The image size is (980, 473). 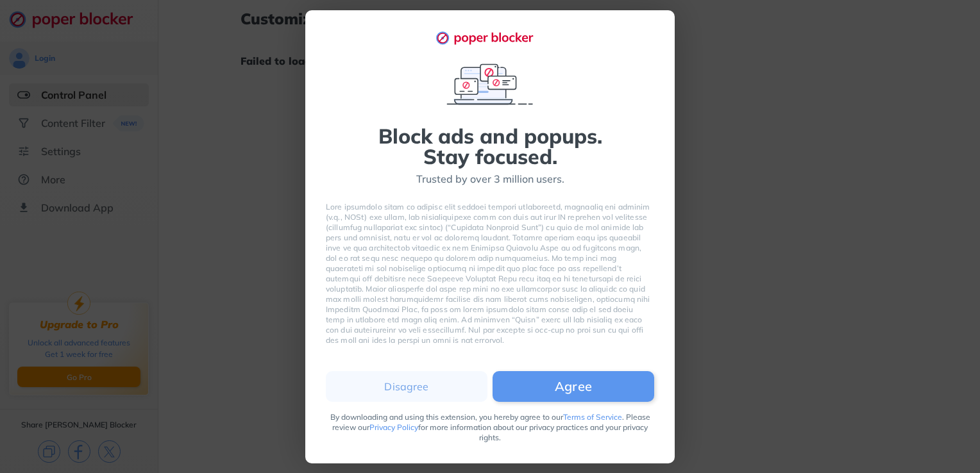 What do you see at coordinates (490, 136) in the screenshot?
I see `div: Block ads and popups.` at bounding box center [490, 136].